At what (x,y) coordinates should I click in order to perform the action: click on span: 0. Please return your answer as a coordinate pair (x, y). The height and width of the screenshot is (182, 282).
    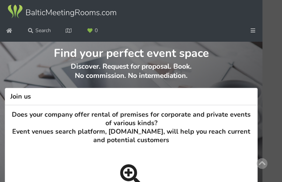
    Looking at the image, I should click on (96, 31).